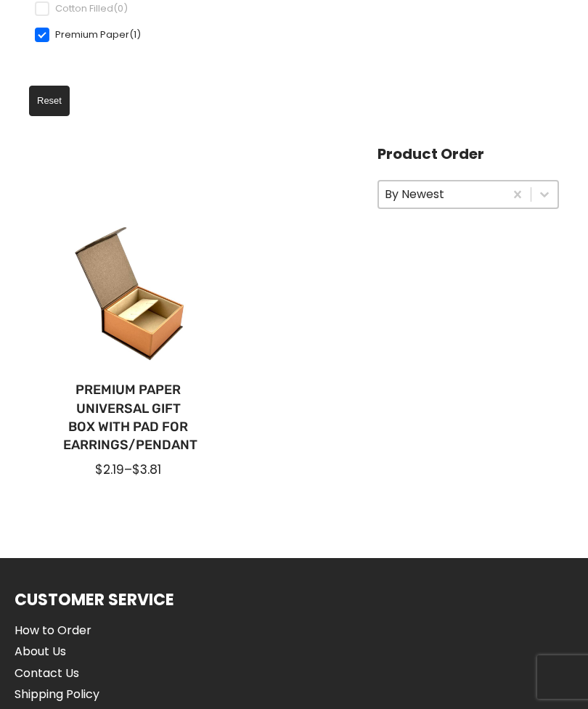 The height and width of the screenshot is (709, 588). I want to click on h1: Customer Service, so click(94, 599).